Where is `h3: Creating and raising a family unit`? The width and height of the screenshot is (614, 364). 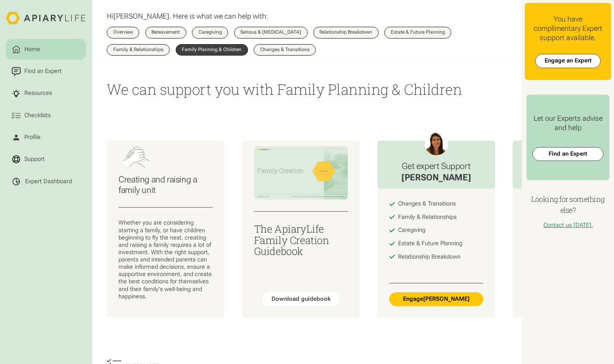
h3: Creating and raising a family unit is located at coordinates (166, 185).